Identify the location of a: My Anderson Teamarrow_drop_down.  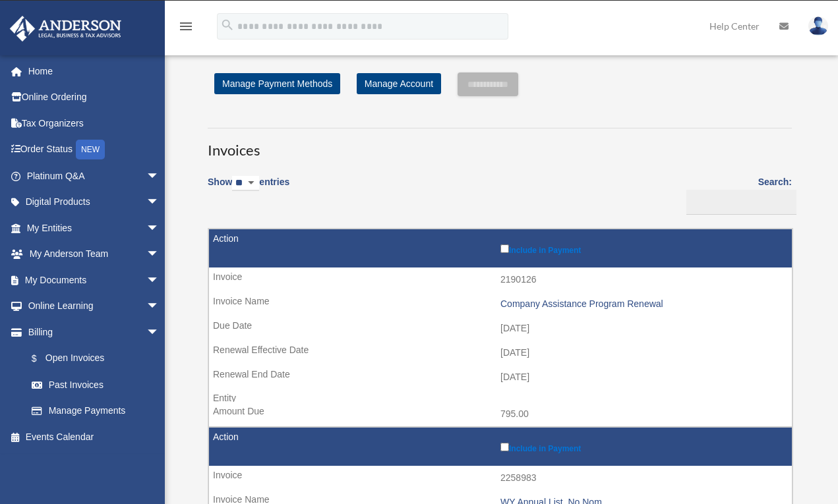
(95, 254).